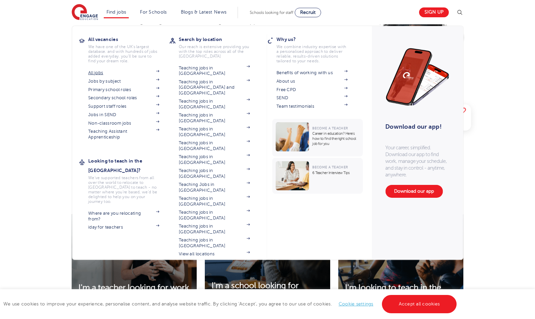 The width and height of the screenshot is (535, 319). I want to click on a: Become a Teacher6 Teacher Interview Tips, so click(318, 175).